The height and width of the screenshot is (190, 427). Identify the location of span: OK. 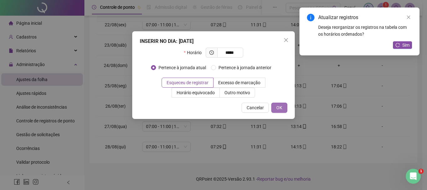
(279, 108).